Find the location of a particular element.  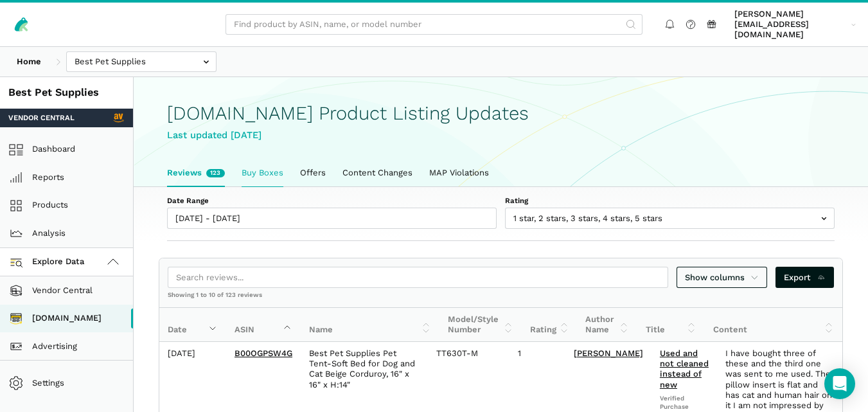

th: ASIN: activate to sort column ascending is located at coordinates (264, 324).